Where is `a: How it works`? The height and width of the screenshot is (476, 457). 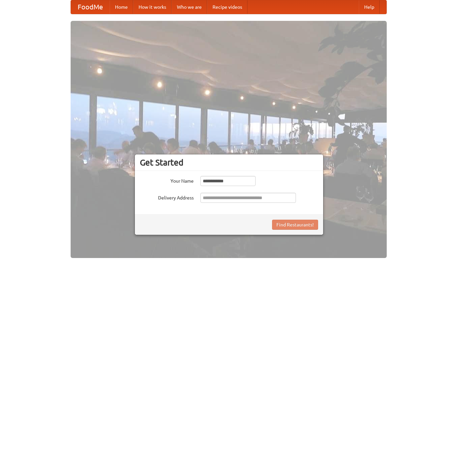
a: How it works is located at coordinates (152, 7).